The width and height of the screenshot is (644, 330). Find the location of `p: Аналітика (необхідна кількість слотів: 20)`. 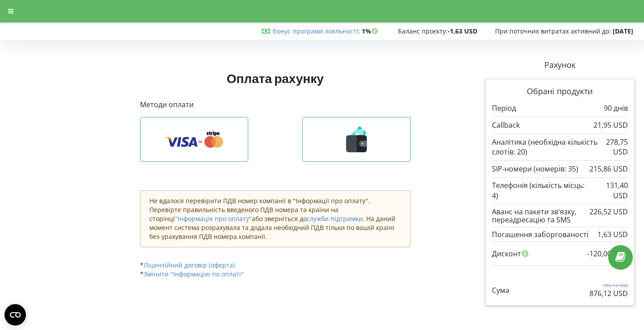

p: Аналітика (необхідна кількість слотів: 20) is located at coordinates (545, 148).